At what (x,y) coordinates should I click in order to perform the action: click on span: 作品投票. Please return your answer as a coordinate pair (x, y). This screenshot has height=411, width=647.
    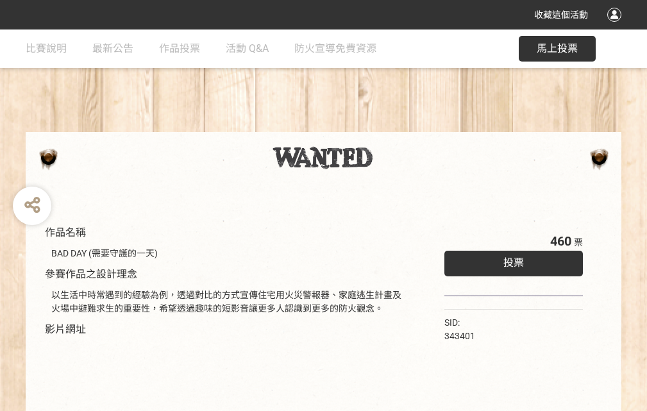
    Looking at the image, I should click on (180, 48).